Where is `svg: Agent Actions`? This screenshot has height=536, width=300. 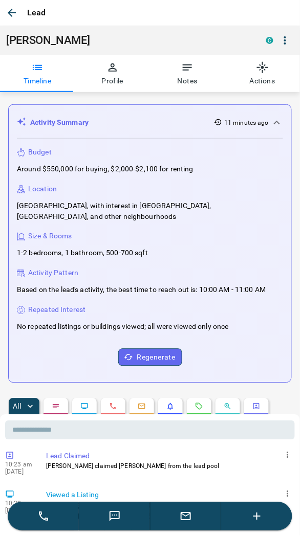 svg: Agent Actions is located at coordinates (256, 407).